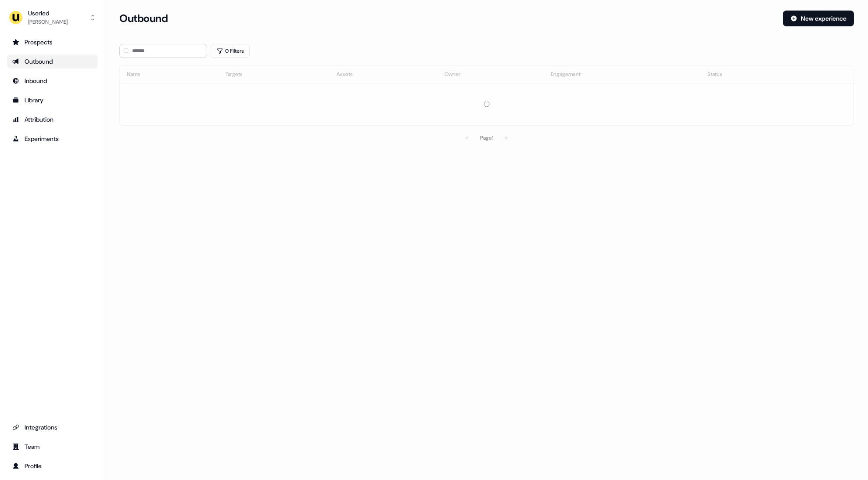  Describe the element at coordinates (53, 427) in the screenshot. I see `a: Go to integrations` at that location.